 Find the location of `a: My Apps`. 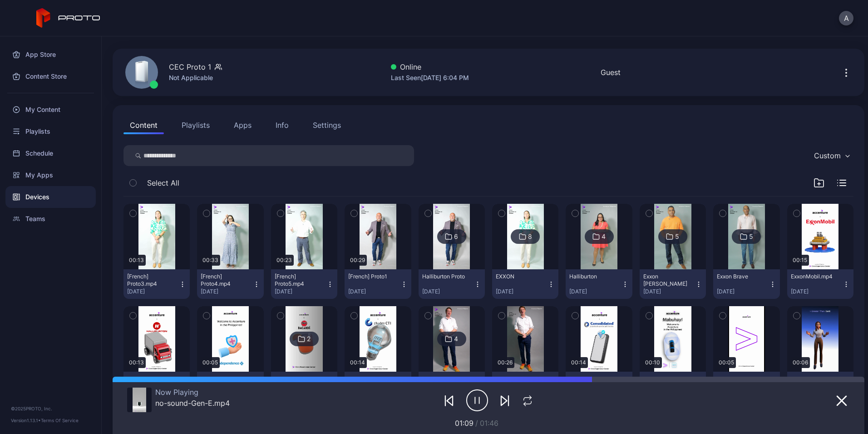

a: My Apps is located at coordinates (50, 176).